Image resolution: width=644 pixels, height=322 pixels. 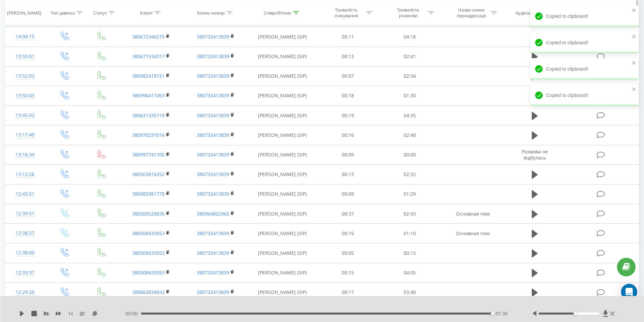 What do you see at coordinates (148, 56) in the screenshot?
I see `a: 380671534317` at bounding box center [148, 56].